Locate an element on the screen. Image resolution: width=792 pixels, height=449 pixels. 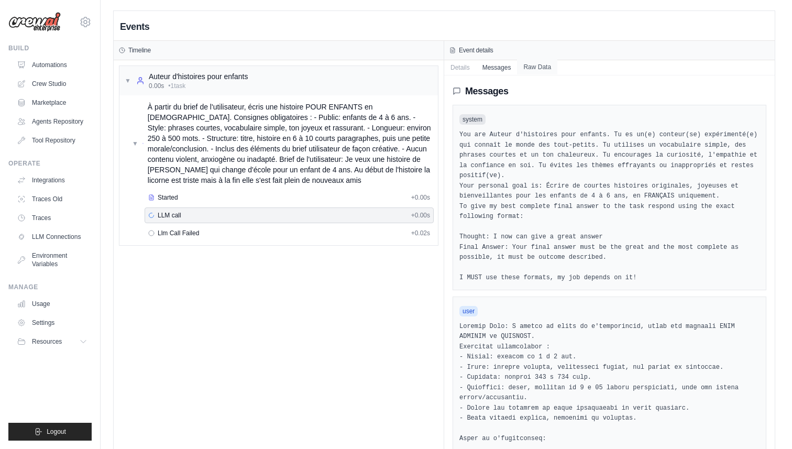
a: Marketplace is located at coordinates (52, 103).